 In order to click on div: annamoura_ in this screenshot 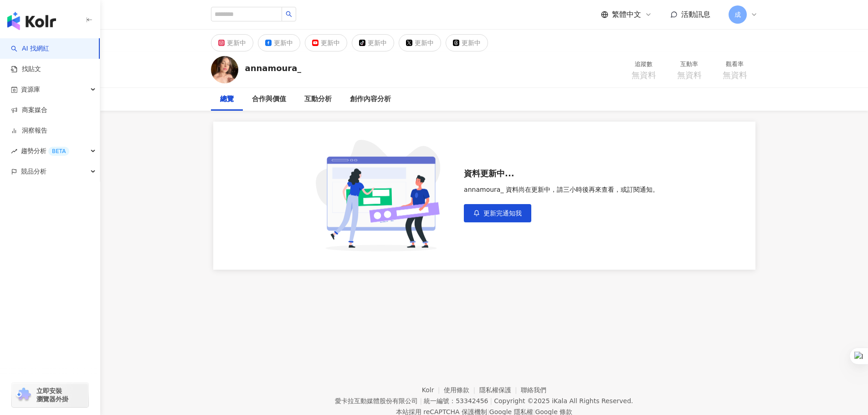, I will do `click(274, 68)`.